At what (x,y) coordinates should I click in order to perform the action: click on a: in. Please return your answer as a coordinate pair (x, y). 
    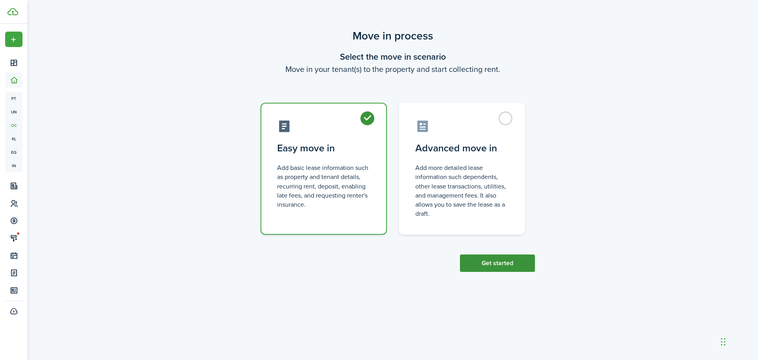
    Looking at the image, I should click on (14, 165).